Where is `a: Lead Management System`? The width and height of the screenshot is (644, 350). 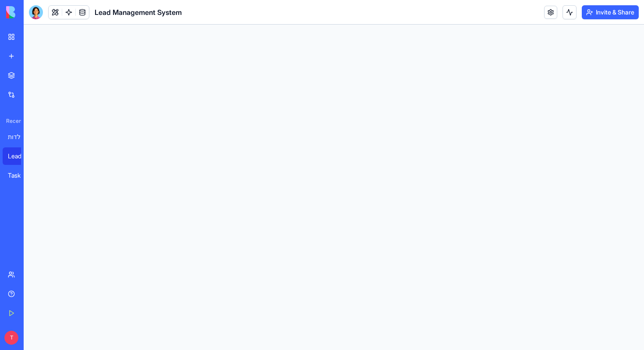 a: Lead Management System is located at coordinates (20, 156).